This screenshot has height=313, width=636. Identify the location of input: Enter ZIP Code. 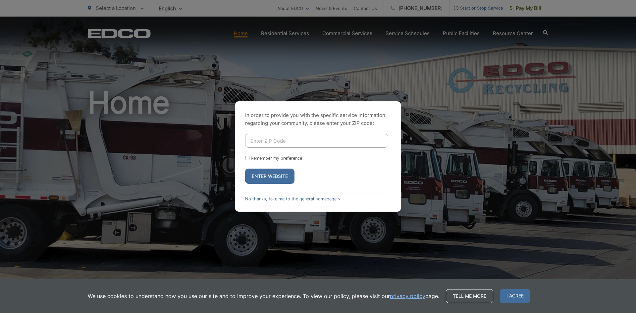
(317, 141).